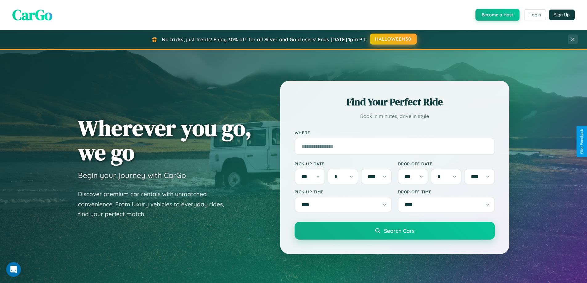  What do you see at coordinates (343, 164) in the screenshot?
I see `label: Pick-up Date` at bounding box center [343, 164].